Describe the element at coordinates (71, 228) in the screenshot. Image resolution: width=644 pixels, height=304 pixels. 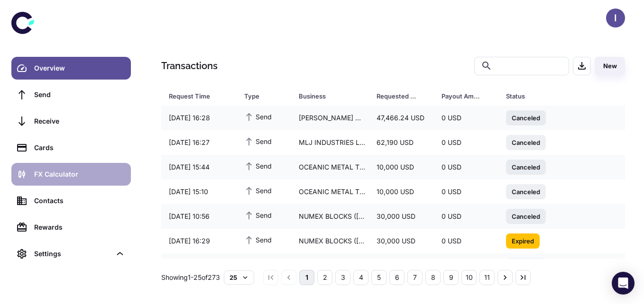
I see `a: Rewards` at that location.